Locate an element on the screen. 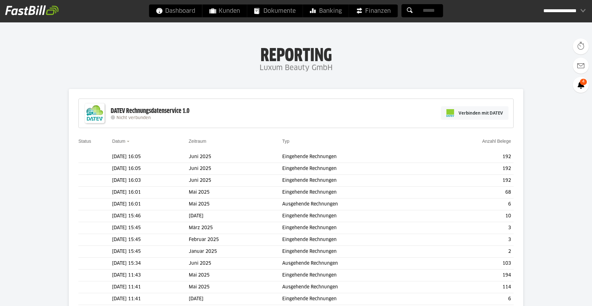  a: Status is located at coordinates (85, 141).